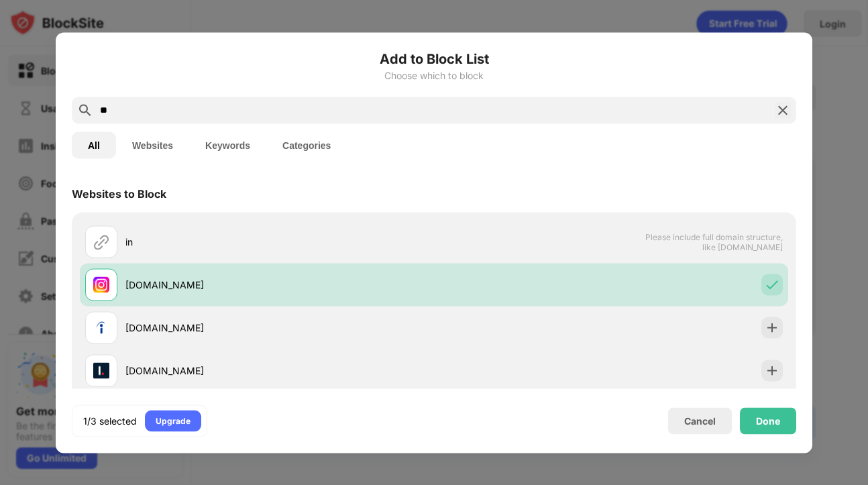 This screenshot has width=868, height=485. Describe the element at coordinates (173, 421) in the screenshot. I see `div: Upgrade` at that location.